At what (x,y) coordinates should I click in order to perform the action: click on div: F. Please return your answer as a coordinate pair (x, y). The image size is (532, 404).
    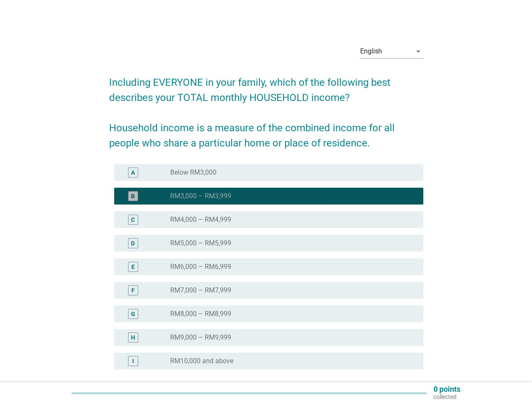
    Looking at the image, I should click on (133, 291).